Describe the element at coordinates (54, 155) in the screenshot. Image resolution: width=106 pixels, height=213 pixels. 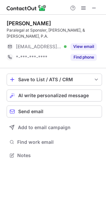
I see `button: Notes` at that location.